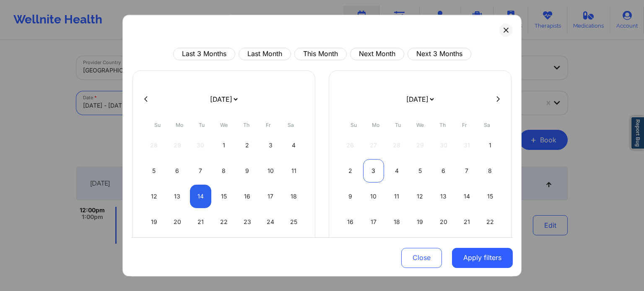 Image resolution: width=644 pixels, height=291 pixels. What do you see at coordinates (247, 171) in the screenshot?
I see `div: Thu Oct 09 2025` at bounding box center [247, 171].